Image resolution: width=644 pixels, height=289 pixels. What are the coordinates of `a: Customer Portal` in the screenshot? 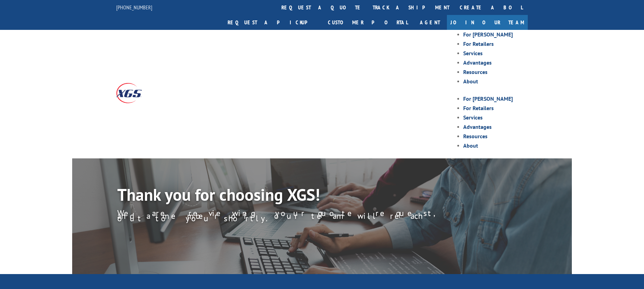 It's located at (368, 22).